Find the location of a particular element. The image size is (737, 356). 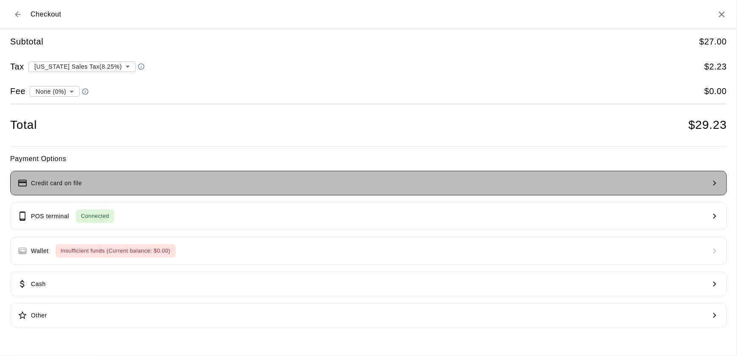

button: Credit card on file is located at coordinates (368, 183).